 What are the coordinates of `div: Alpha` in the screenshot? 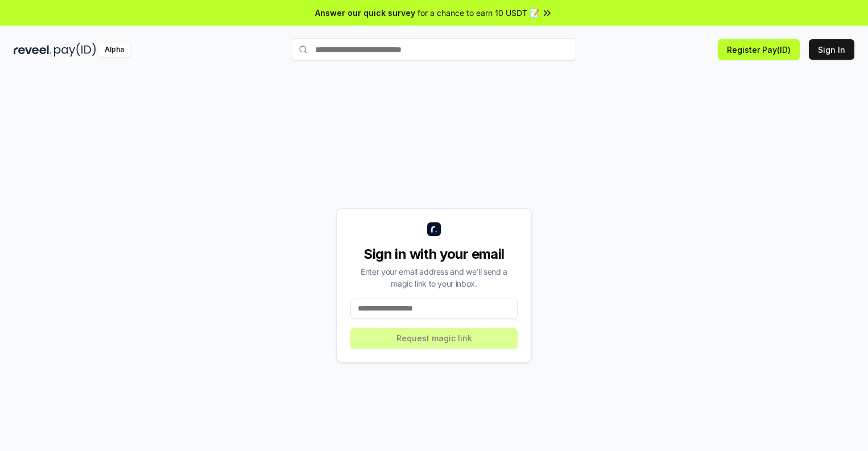 It's located at (114, 49).